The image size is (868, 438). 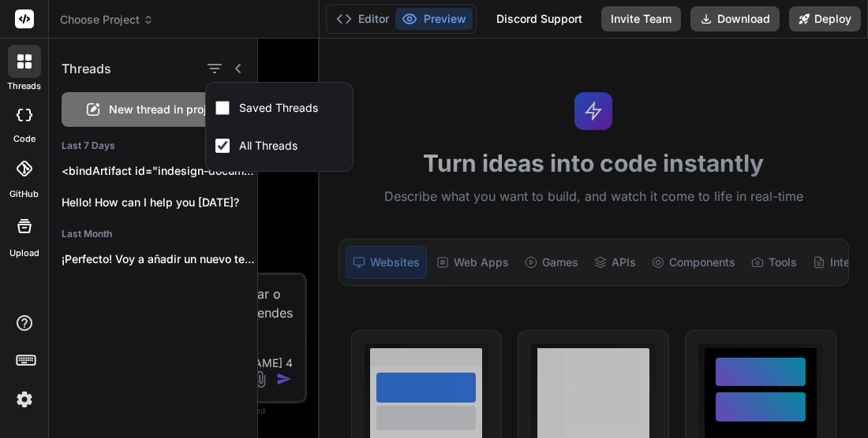 I want to click on p: ¡Perfecto! Voy a añadir un nuevo tema..., so click(x=159, y=259).